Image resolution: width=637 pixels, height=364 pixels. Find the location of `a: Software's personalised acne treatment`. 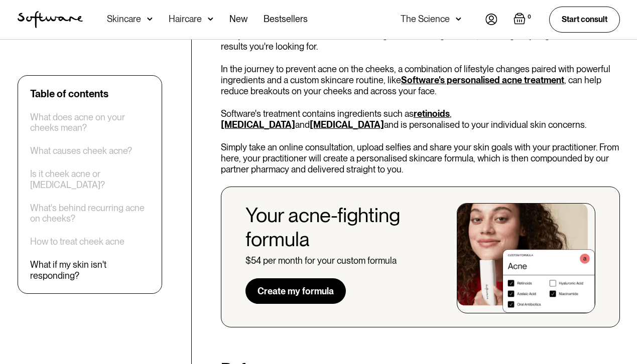

a: Software's personalised acne treatment is located at coordinates (482, 80).